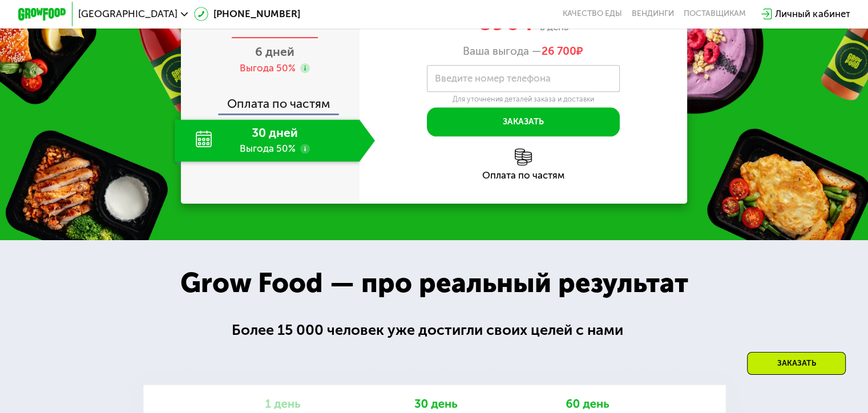 This screenshot has height=413, width=868. Describe the element at coordinates (267, 68) in the screenshot. I see `div: Выгода 50%` at that location.